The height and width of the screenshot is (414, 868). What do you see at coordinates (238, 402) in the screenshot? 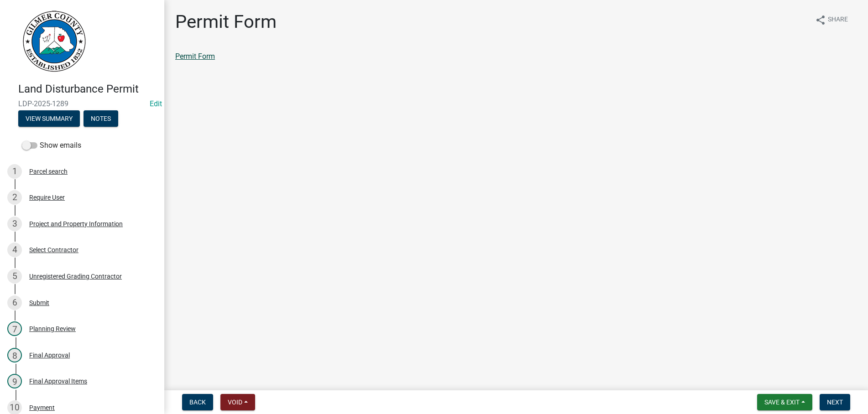
I see `button: Void` at bounding box center [238, 402].